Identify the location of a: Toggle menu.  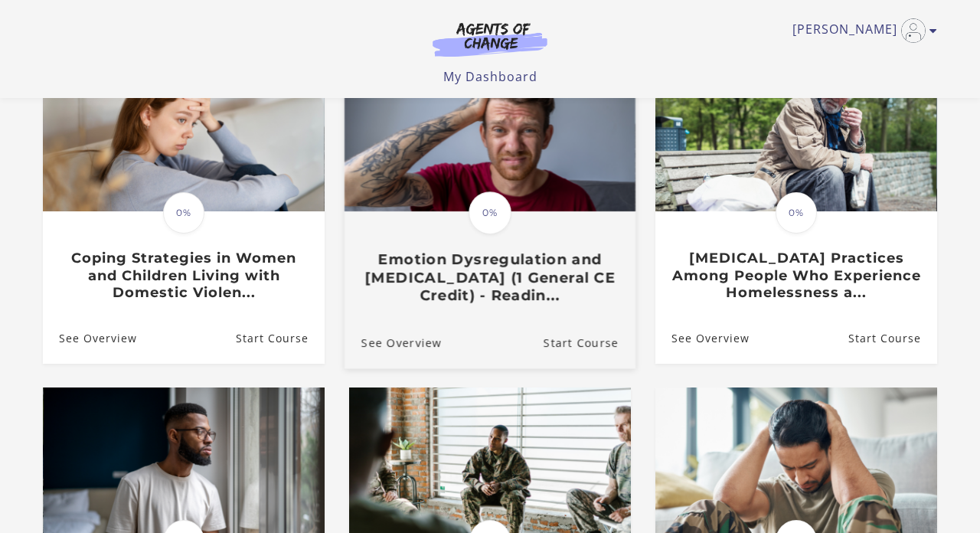
(860, 31).